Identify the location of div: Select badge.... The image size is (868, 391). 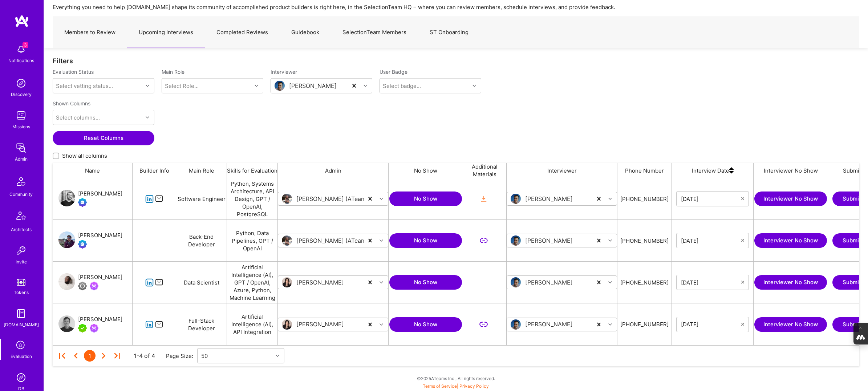
(401, 86).